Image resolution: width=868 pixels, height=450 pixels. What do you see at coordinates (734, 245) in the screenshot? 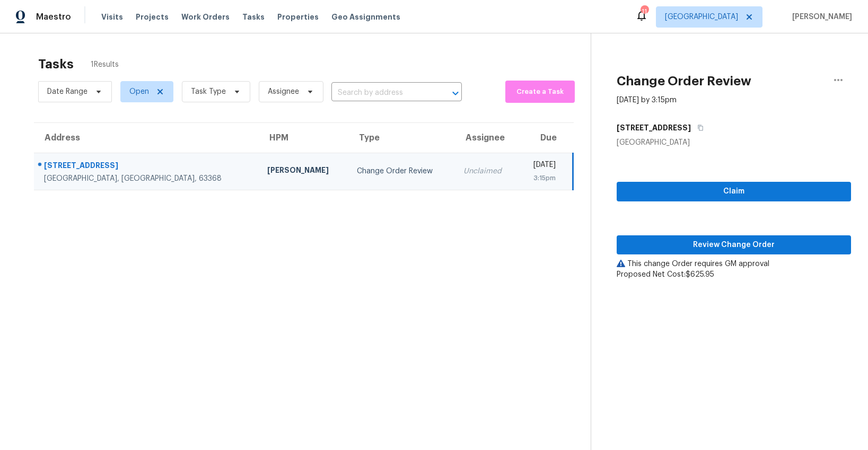
I see `button: Review Change Order` at bounding box center [734, 245].